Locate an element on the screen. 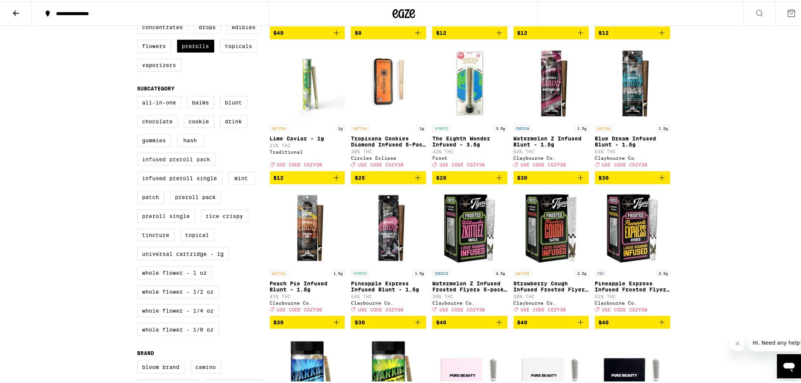 The image size is (801, 383). legend: Brand is located at coordinates (146, 352).